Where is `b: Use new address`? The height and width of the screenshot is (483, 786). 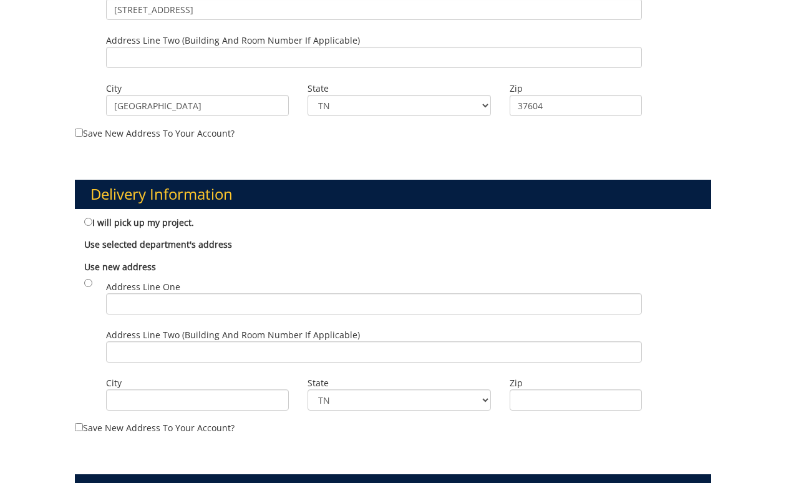 b: Use new address is located at coordinates (120, 266).